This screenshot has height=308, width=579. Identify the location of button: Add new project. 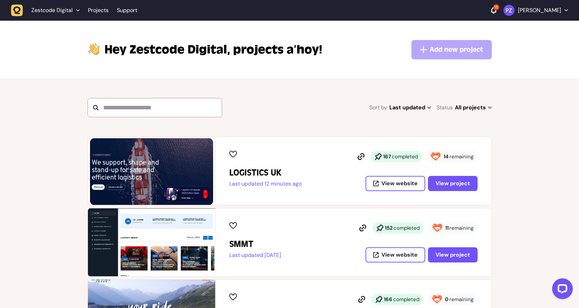
(451, 50).